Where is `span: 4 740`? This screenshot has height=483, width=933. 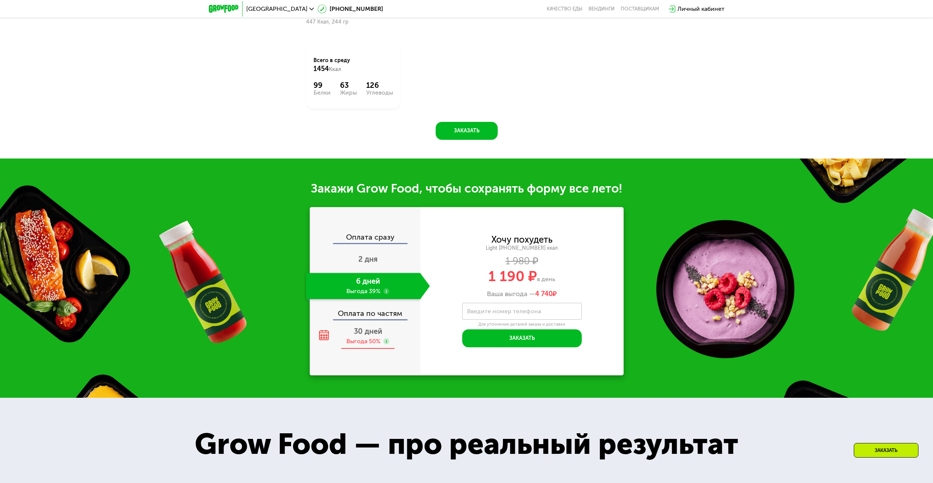 span: 4 740 is located at coordinates (544, 294).